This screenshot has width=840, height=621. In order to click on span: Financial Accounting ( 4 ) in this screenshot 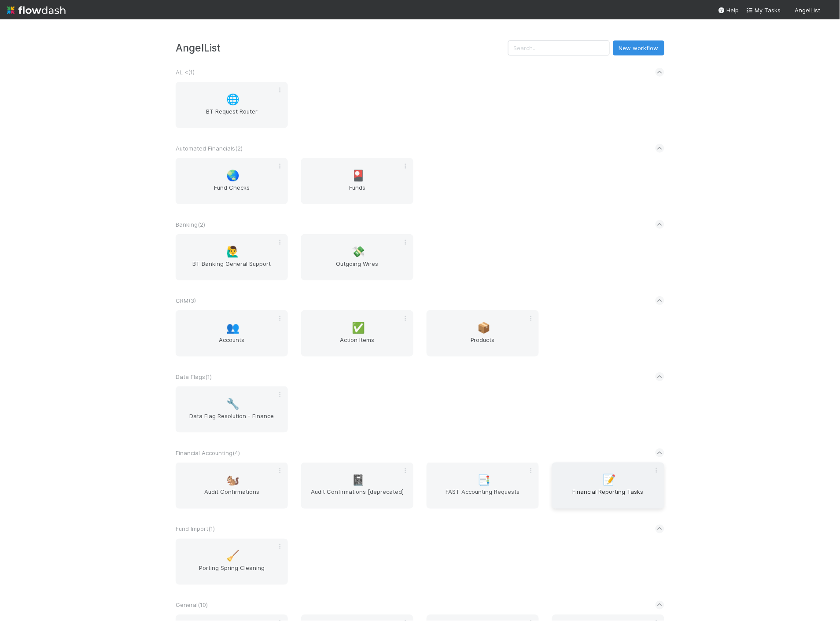, I will do `click(208, 453)`.